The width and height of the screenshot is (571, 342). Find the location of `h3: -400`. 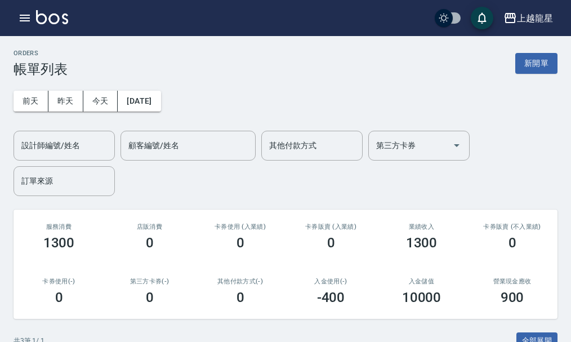

h3: -400 is located at coordinates (331, 297).